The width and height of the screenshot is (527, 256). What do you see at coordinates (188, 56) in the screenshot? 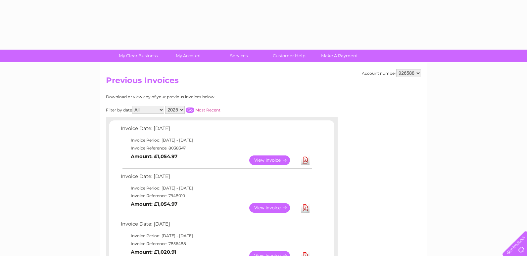
I see `a: My Account` at bounding box center [188, 56].